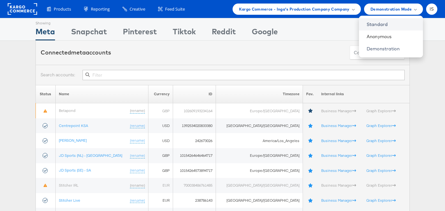 Image resolution: width=445 pixels, height=211 pixels. I want to click on div: Snapchat, so click(89, 33).